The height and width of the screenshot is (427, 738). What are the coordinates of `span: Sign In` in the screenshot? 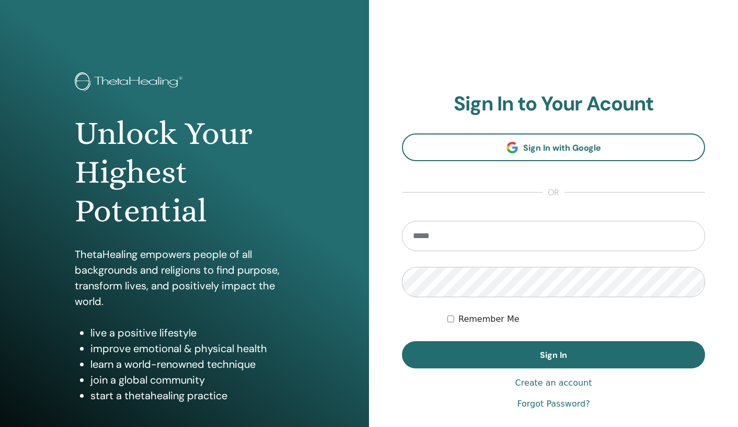 It's located at (554, 355).